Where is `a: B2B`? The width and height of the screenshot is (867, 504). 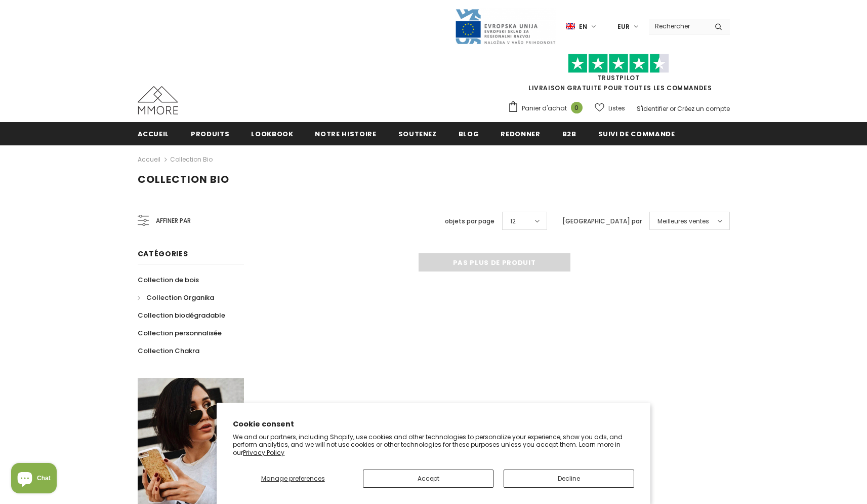
a: B2B is located at coordinates (570, 133).